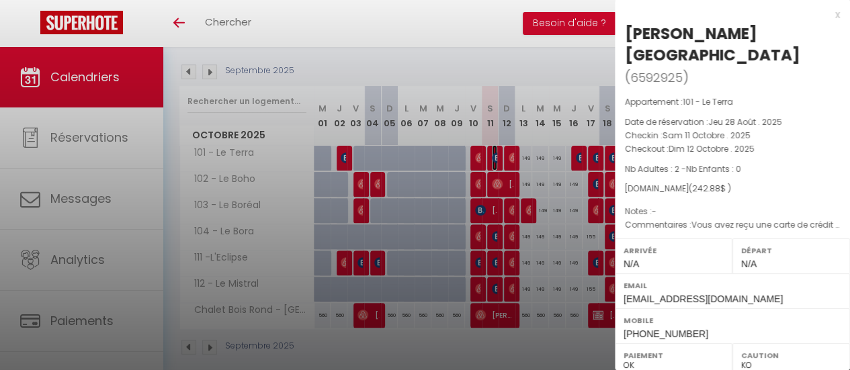  I want to click on p: Notes :, so click(733, 212).